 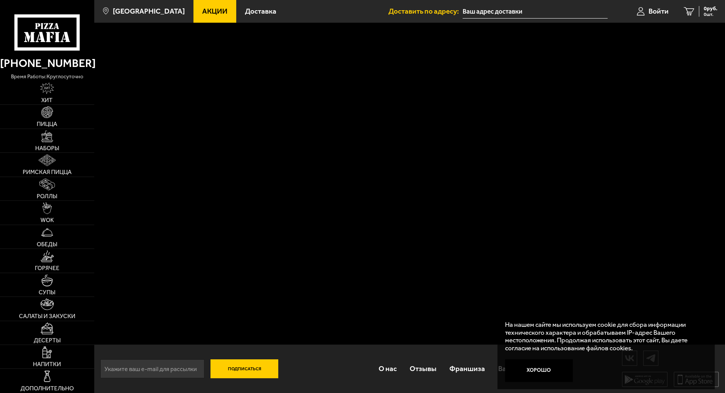 What do you see at coordinates (260, 11) in the screenshot?
I see `span: Доставка` at bounding box center [260, 11].